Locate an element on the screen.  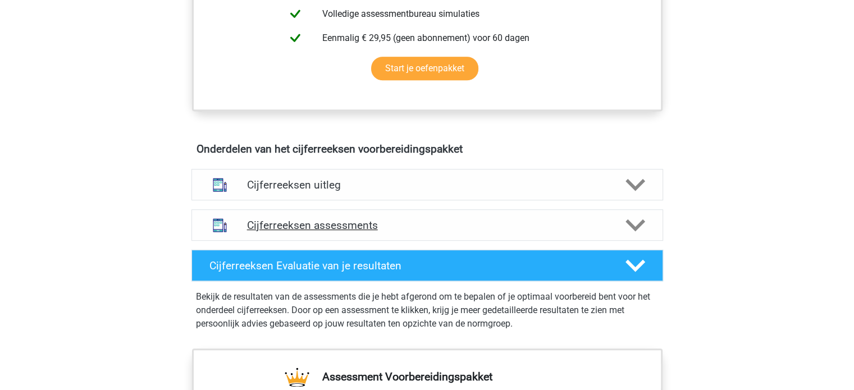
p: Bekijk de resultaten van de assessments die je hebt afgerond om te bepalen of je optimaal voorber... is located at coordinates (427, 310).